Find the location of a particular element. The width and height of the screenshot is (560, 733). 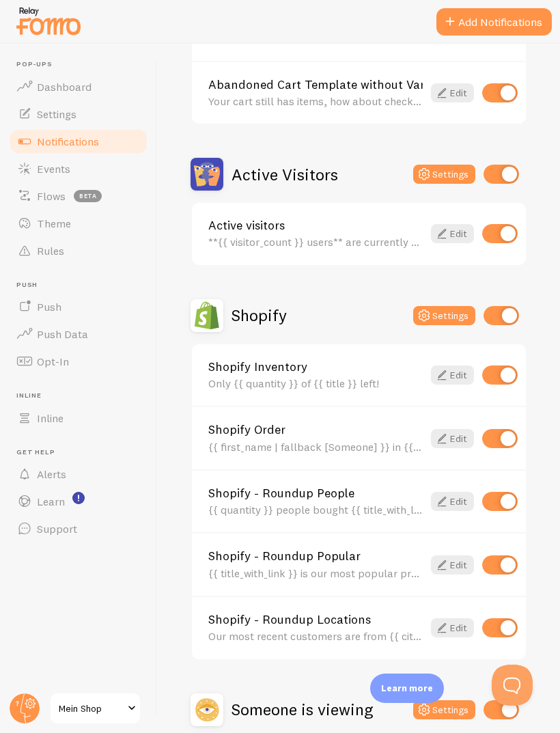

a: Settings is located at coordinates (79, 114).